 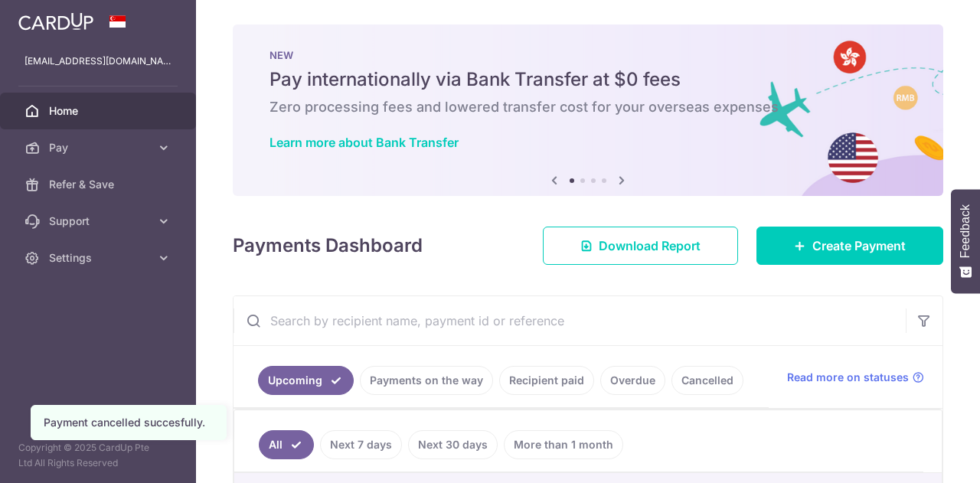 I want to click on button: Feedback - Show survey, so click(x=965, y=241).